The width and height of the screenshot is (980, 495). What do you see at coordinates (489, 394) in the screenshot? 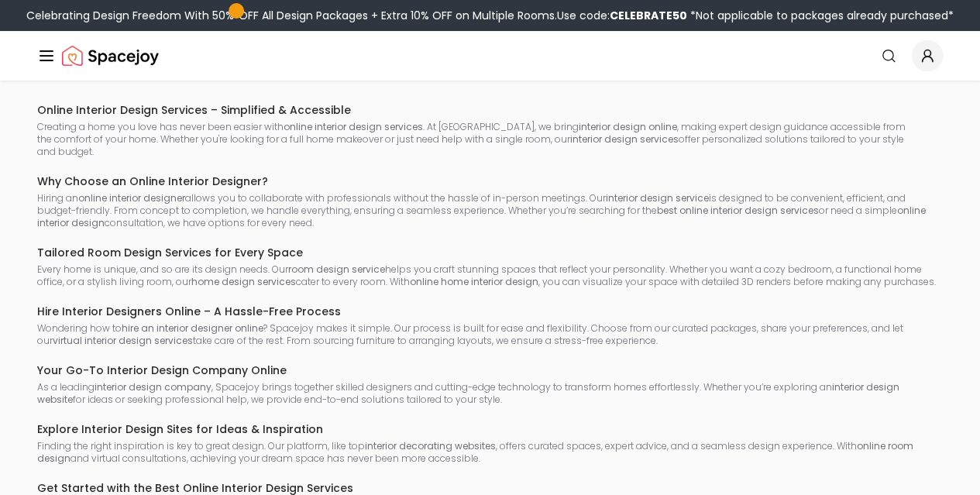
I see `p: As a leading , Spacejoy brings together skilled designers and cutting-edge technology to transfor...` at bounding box center [489, 394].